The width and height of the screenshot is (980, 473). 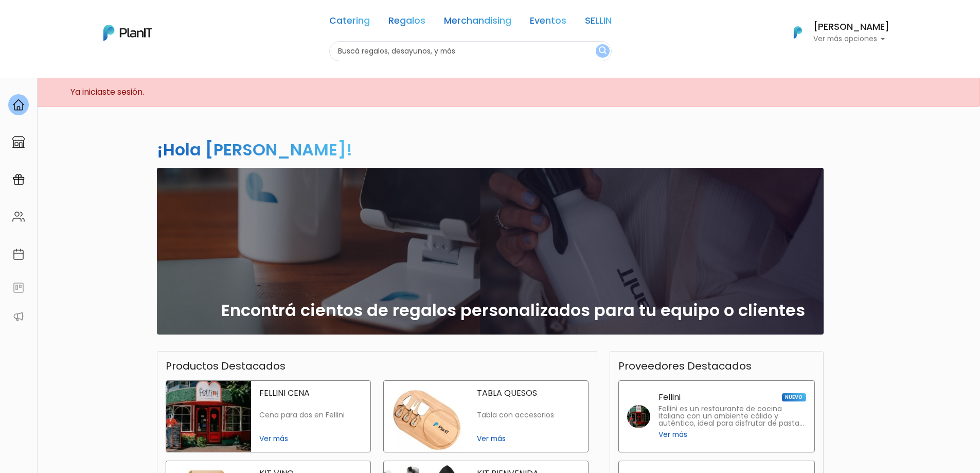 I want to click on img: marketplace-4ceaa7011d94191e9ded77b95e3339b90024bf715f7c57f8cf31f2d8c509eaba.svg, so click(x=18, y=142).